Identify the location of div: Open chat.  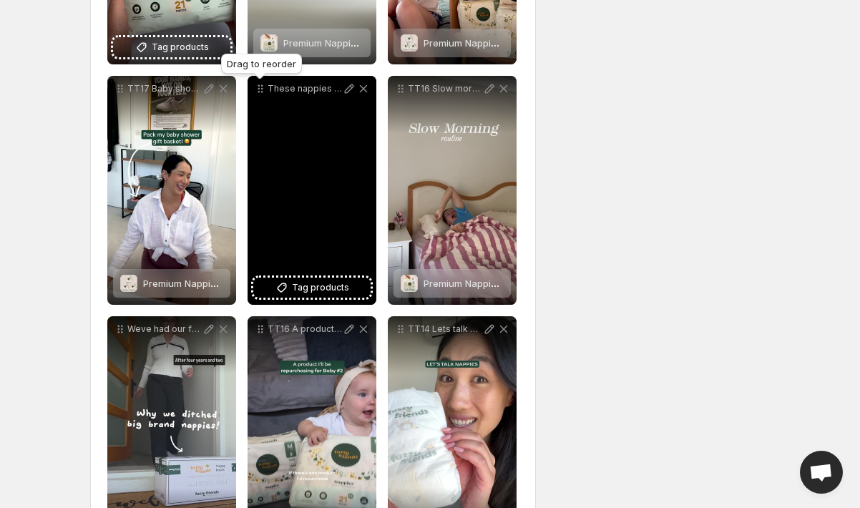
(821, 472).